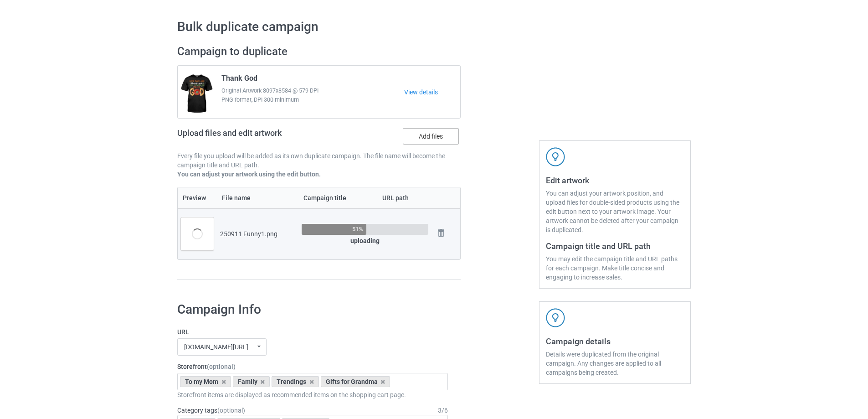 The height and width of the screenshot is (419, 868). What do you see at coordinates (615, 340) in the screenshot?
I see `h3: Campaign details` at bounding box center [615, 340].